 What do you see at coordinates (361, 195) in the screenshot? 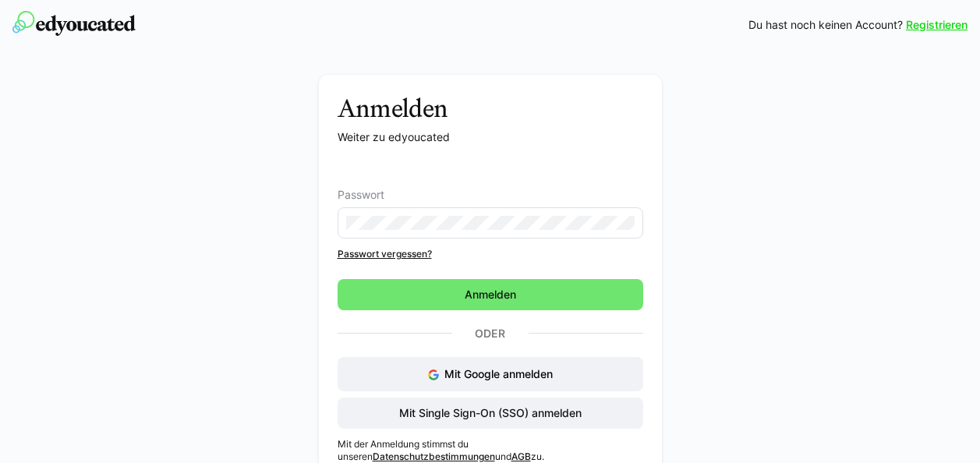
I see `span: Passwort` at bounding box center [361, 195].